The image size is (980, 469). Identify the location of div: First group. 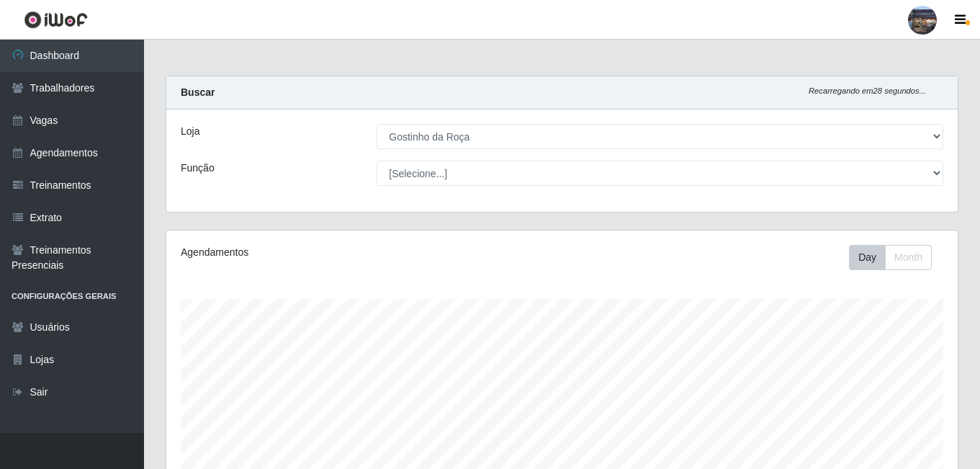
(890, 257).